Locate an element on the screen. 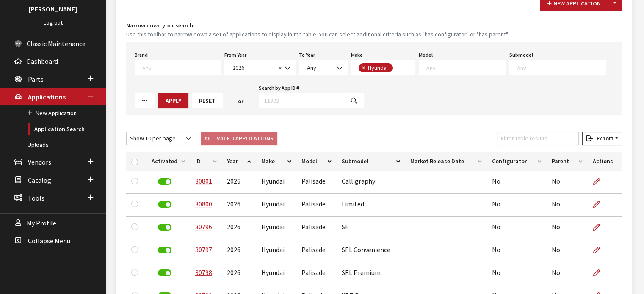 This screenshot has width=644, height=294. th: Activated: activate to sort column ascending is located at coordinates (168, 161).